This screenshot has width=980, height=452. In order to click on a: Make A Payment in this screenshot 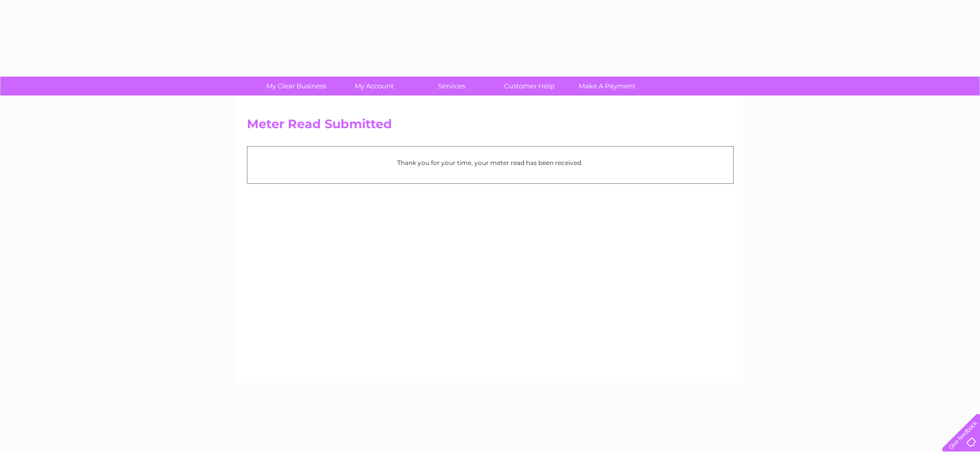, I will do `click(607, 86)`.